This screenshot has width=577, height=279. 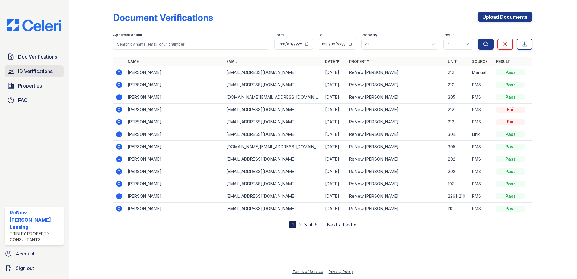 What do you see at coordinates (316, 225) in the screenshot?
I see `a: 5` at bounding box center [316, 225].